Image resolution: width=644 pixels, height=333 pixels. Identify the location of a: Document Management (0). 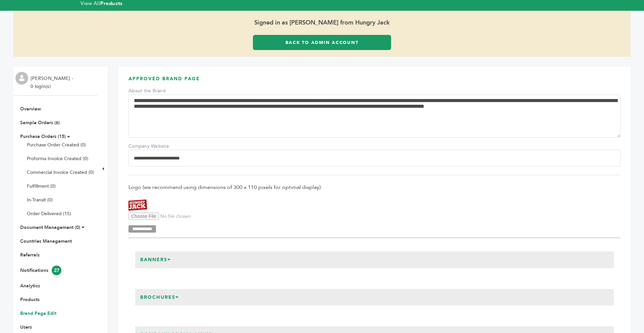
(50, 227).